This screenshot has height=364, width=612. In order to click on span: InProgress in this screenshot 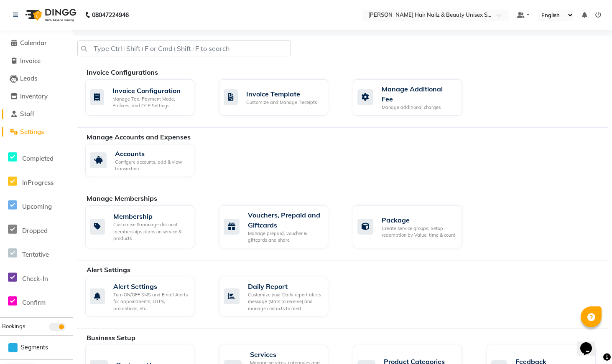, I will do `click(38, 183)`.